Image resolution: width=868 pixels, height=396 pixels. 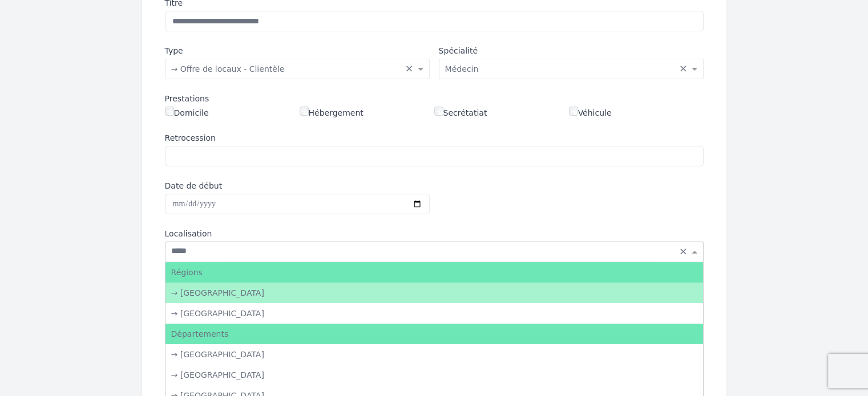 What do you see at coordinates (297, 186) in the screenshot?
I see `label: Date de début` at bounding box center [297, 186].